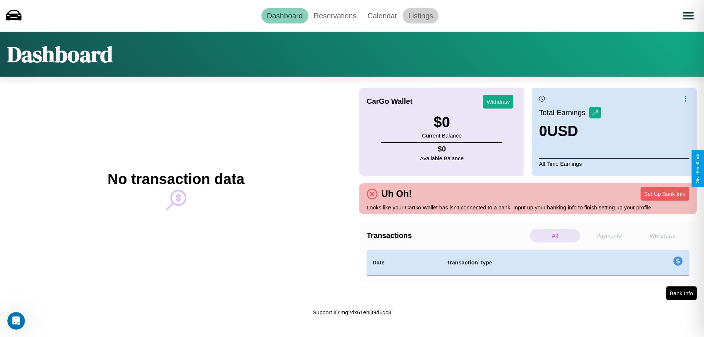 This screenshot has width=704, height=337. What do you see at coordinates (382, 16) in the screenshot?
I see `a: Calendar` at bounding box center [382, 16].